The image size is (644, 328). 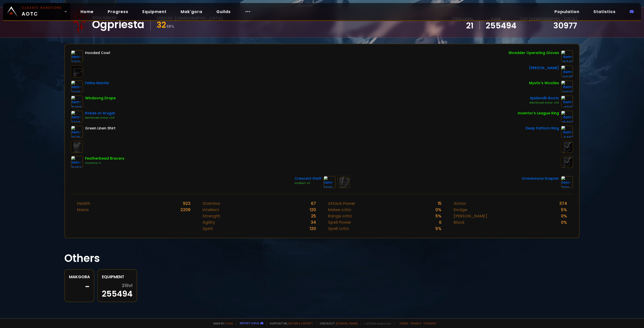 I want to click on span: 21 ilvl, so click(x=127, y=286).